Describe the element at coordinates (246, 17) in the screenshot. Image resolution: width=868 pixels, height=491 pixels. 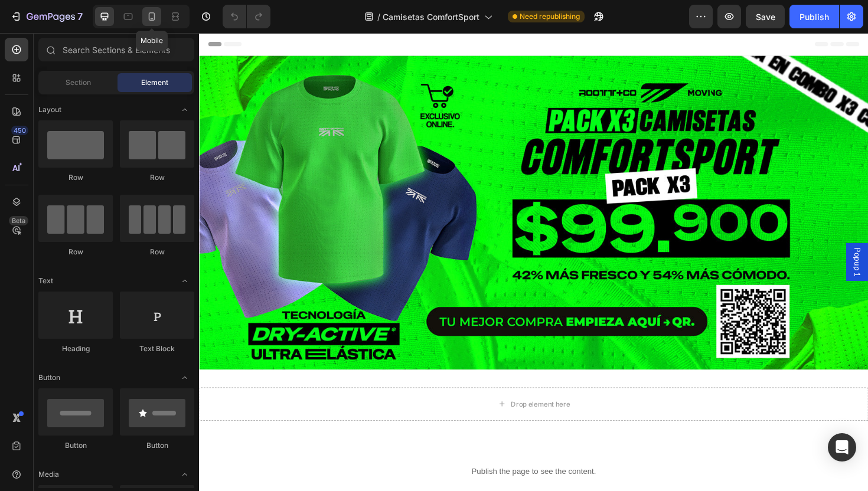
I see `div: Undo/Redo` at that location.